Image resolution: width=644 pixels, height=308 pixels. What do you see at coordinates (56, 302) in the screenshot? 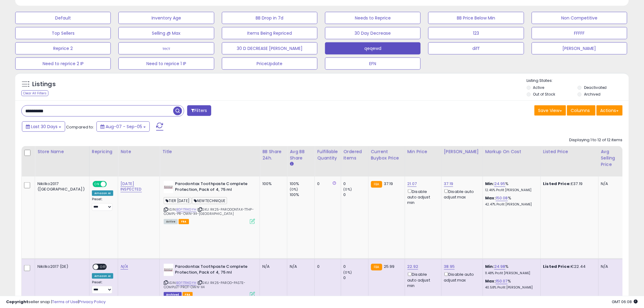
I see `div: seller snap | |` at bounding box center [56, 302].